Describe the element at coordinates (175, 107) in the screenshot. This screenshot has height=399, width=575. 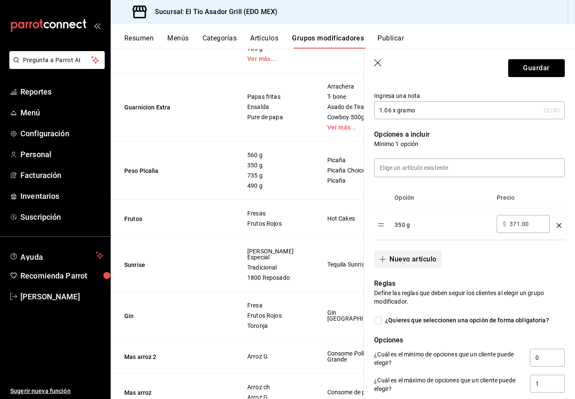
I see `button: Guarnicion Extra` at that location.